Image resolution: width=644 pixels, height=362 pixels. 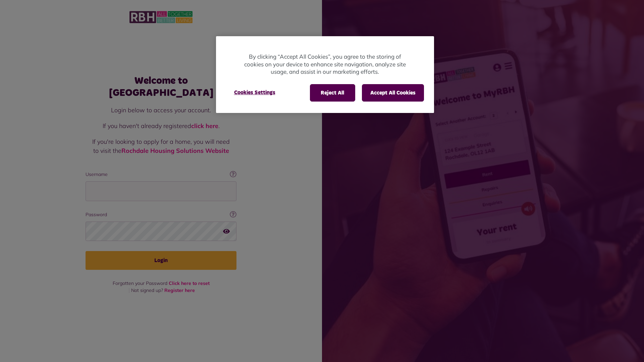 I want to click on button: Cookies Settings, so click(x=254, y=93).